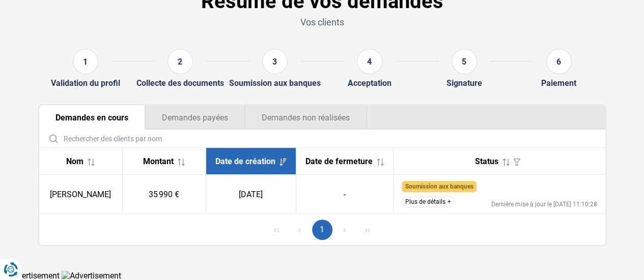  I want to click on button: Demandes non réalisées, so click(306, 118).